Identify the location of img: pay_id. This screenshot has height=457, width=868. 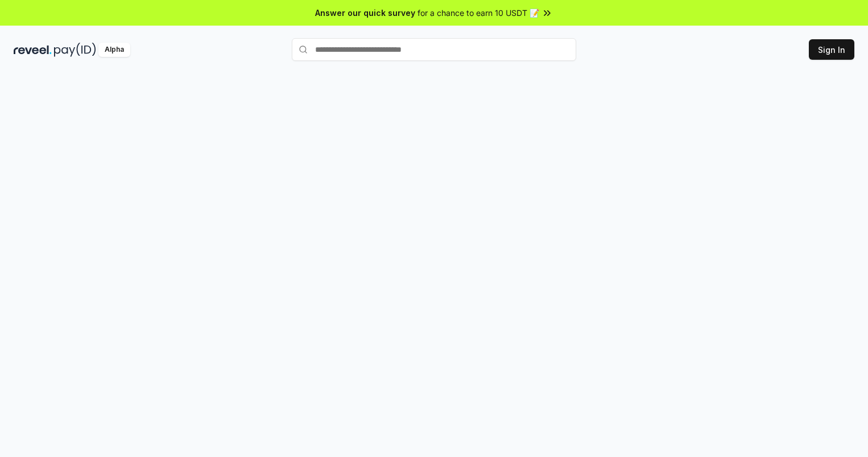
(75, 49).